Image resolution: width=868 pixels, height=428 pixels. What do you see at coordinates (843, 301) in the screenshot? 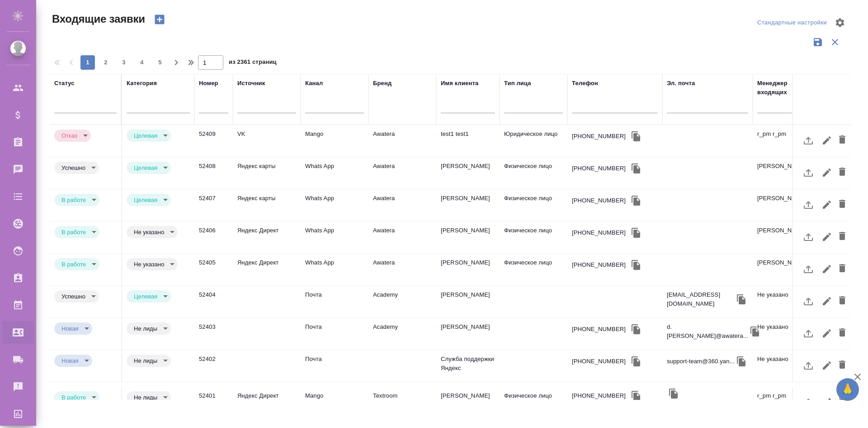
I see `button: Удалить` at bounding box center [843, 301].